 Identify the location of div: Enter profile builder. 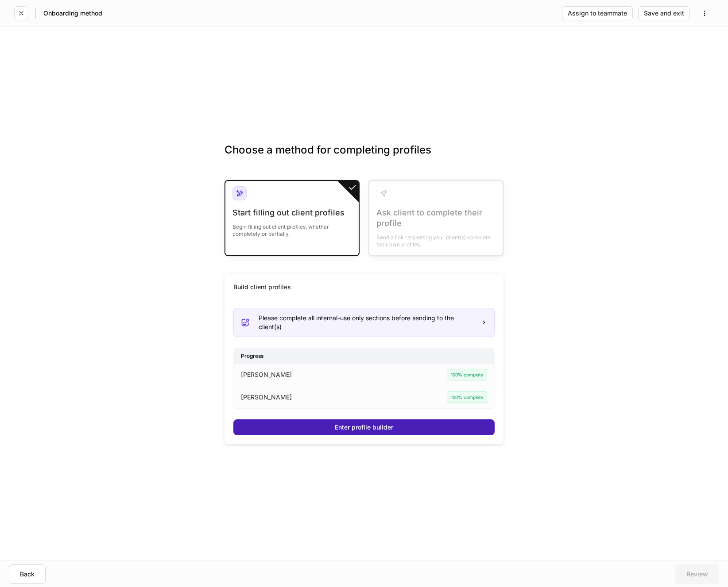
(364, 427).